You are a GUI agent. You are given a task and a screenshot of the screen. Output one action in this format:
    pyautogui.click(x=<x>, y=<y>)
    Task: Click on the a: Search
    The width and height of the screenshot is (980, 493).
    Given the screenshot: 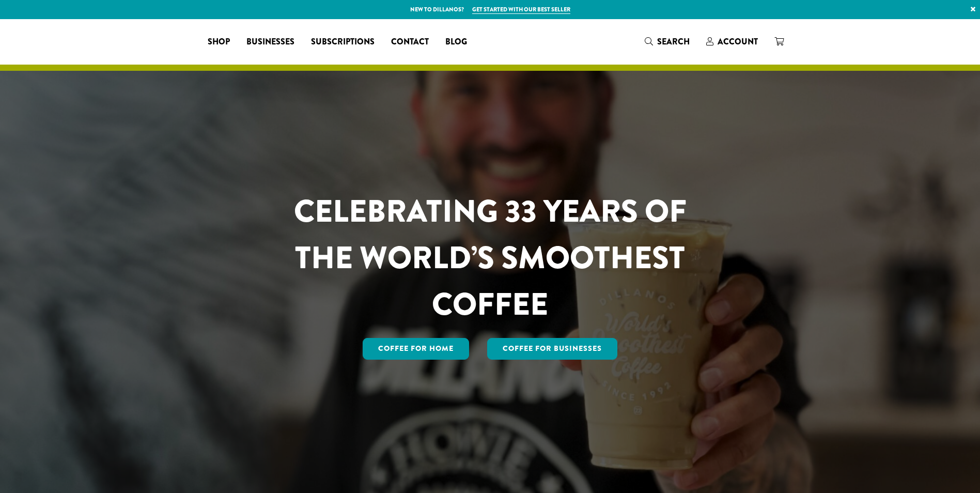 What is the action you would take?
    pyautogui.click(x=667, y=42)
    